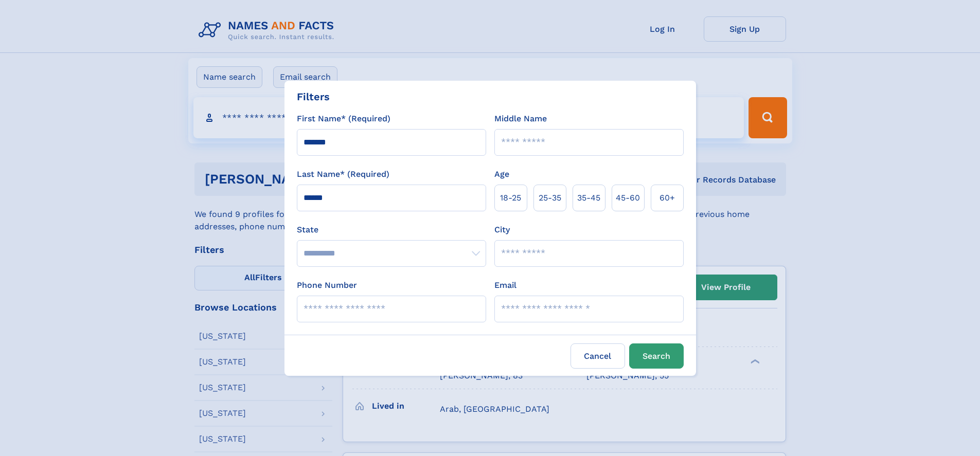 The width and height of the screenshot is (980, 456). Describe the element at coordinates (667, 198) in the screenshot. I see `span: 60+` at that location.